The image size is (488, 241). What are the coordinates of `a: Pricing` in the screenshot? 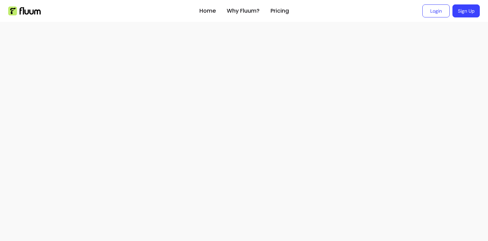 It's located at (280, 11).